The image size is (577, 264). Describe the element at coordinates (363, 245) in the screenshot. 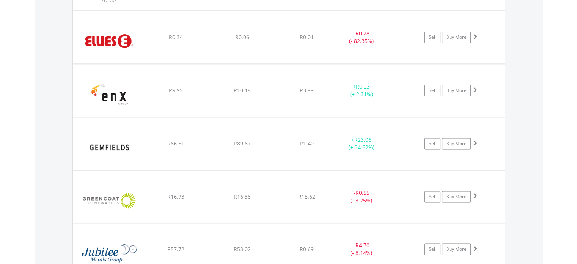

I see `span: R4.70` at that location.